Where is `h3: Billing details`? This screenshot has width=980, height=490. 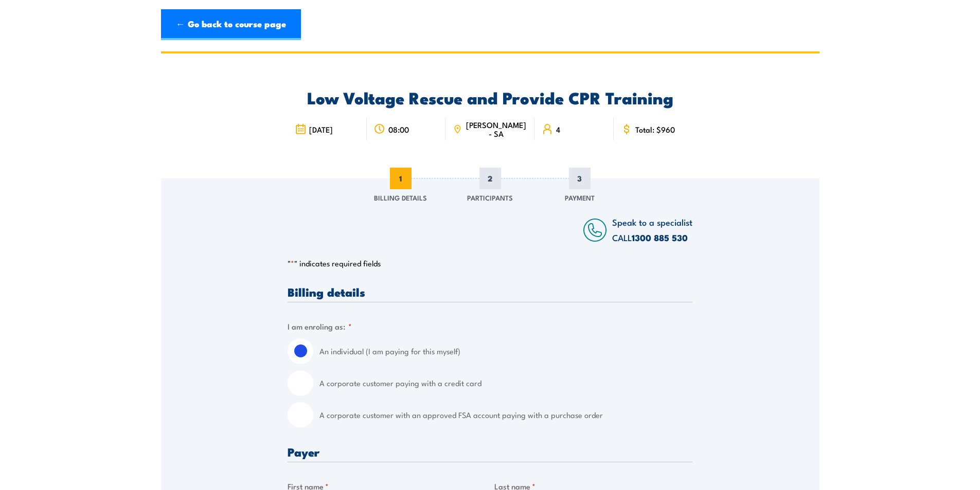 h3: Billing details is located at coordinates (490, 291).